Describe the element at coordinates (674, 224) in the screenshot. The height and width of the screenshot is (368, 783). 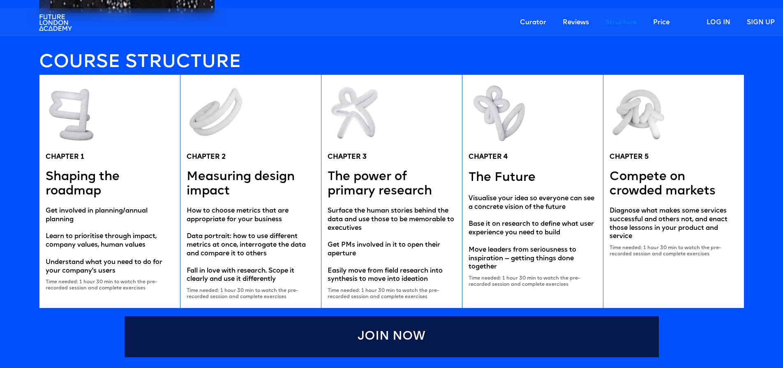
I see `div: Diagnose what makes some services successful and others not, and enact those lessons in your prod...` at that location.